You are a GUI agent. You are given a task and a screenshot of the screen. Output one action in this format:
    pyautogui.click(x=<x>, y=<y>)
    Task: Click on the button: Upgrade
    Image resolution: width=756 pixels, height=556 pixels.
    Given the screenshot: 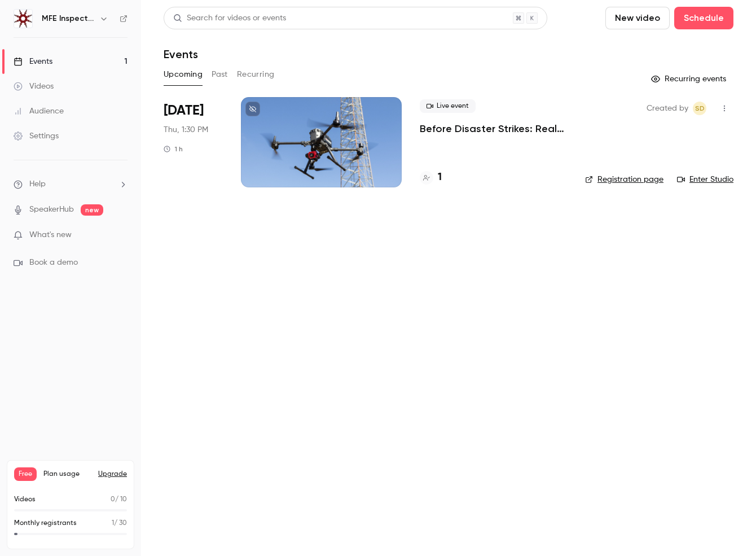 What is the action you would take?
    pyautogui.click(x=112, y=474)
    